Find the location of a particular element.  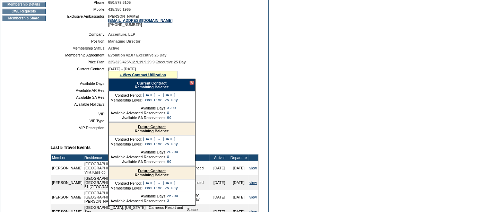

td: VIP: is located at coordinates (79, 114).